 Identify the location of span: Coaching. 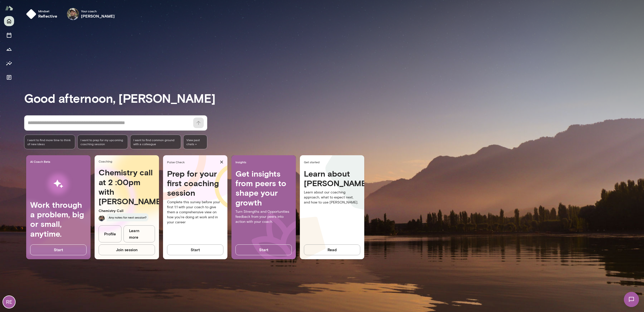
(128, 161).